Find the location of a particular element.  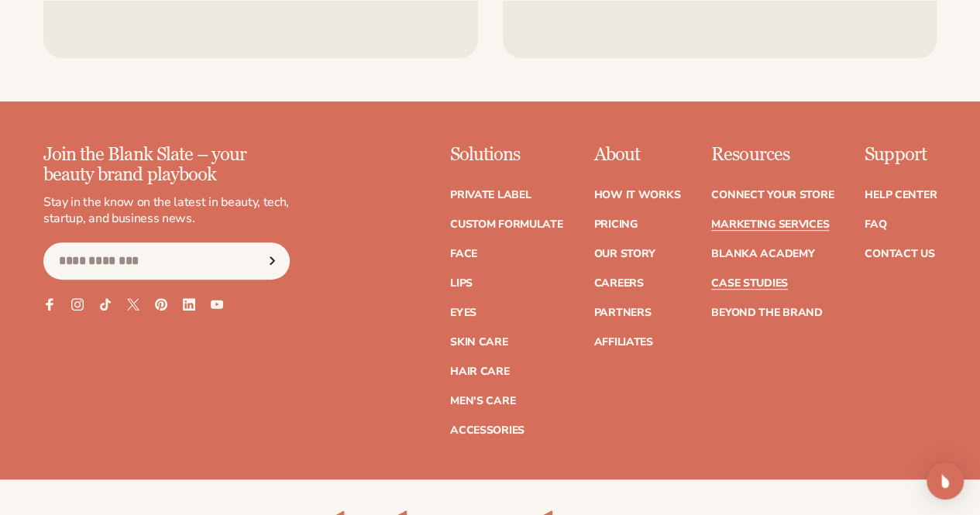

p: Resources is located at coordinates (772, 155).